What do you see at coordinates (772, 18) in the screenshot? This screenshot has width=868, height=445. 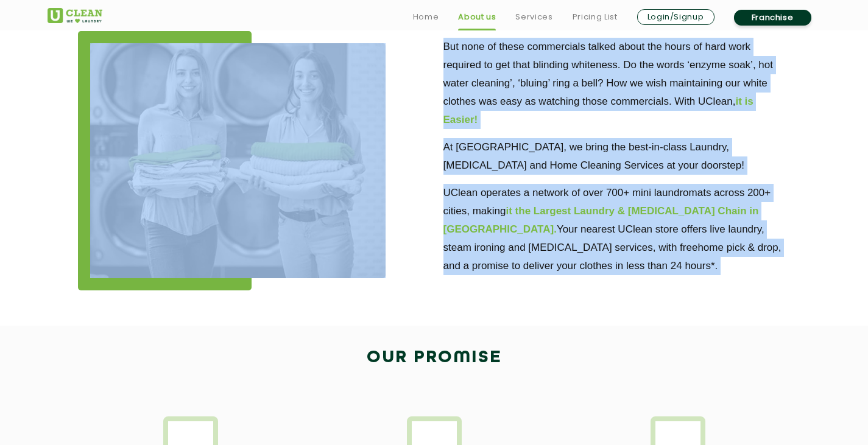 I see `a: Franchise` at bounding box center [772, 18].